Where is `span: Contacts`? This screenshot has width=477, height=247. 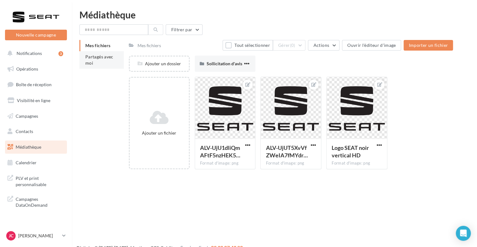 span: Contacts is located at coordinates (24, 131).